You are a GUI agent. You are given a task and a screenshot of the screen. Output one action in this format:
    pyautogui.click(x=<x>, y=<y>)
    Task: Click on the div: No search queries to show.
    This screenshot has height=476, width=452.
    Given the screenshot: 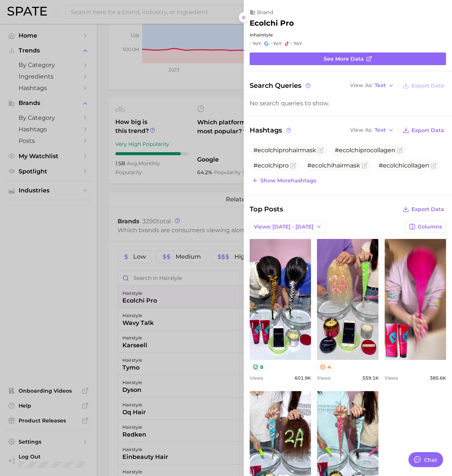 What is the action you would take?
    pyautogui.click(x=348, y=103)
    